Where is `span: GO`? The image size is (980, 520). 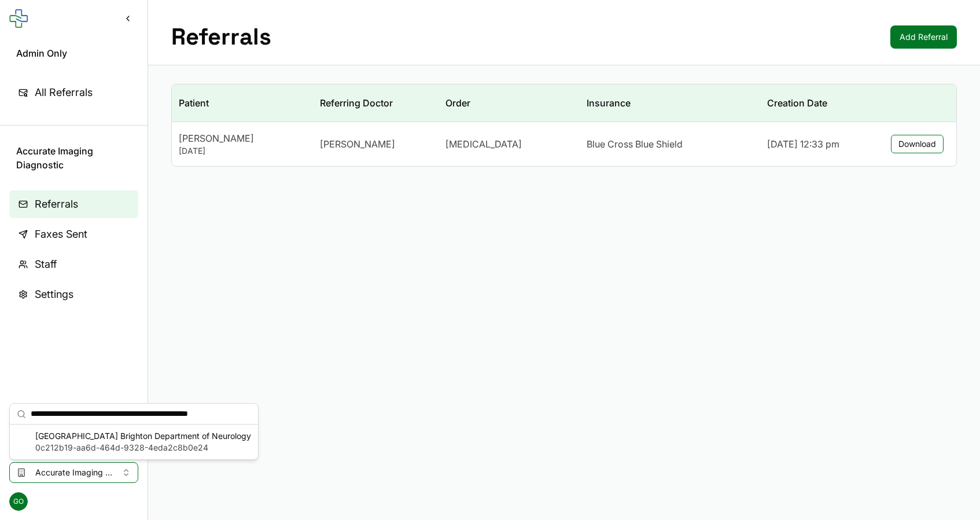 span: GO is located at coordinates (18, 502).